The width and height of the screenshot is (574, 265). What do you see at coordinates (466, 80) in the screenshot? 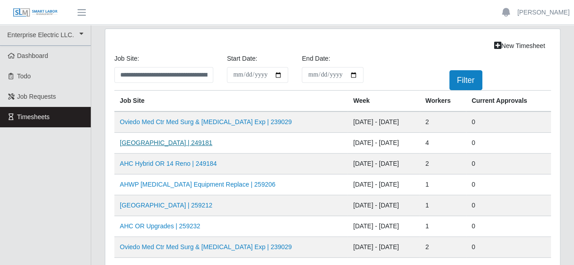
I see `button: Filter` at bounding box center [466, 80].